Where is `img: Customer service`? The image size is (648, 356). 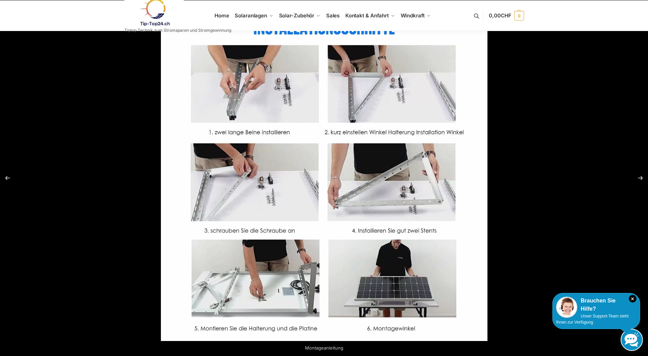 img: Customer service is located at coordinates (566, 308).